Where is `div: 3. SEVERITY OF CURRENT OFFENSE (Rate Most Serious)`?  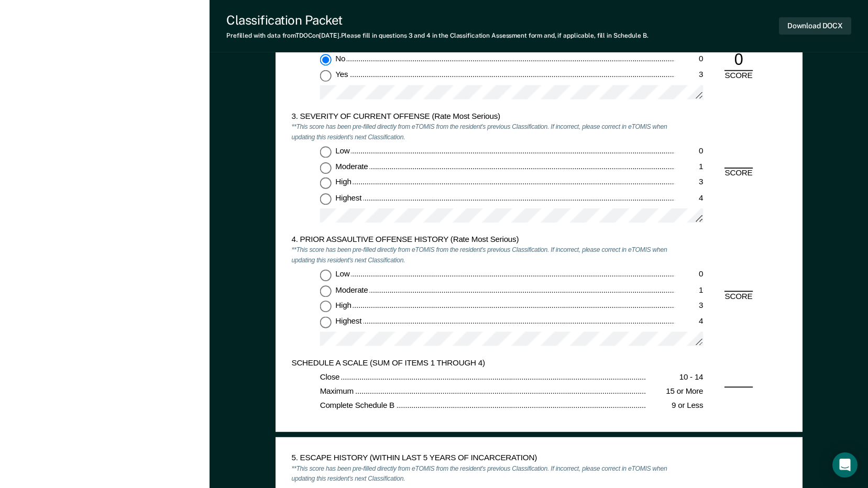
div: 3. SEVERITY OF CURRENT OFFENSE (Rate Most Serious) is located at coordinates (483, 116).